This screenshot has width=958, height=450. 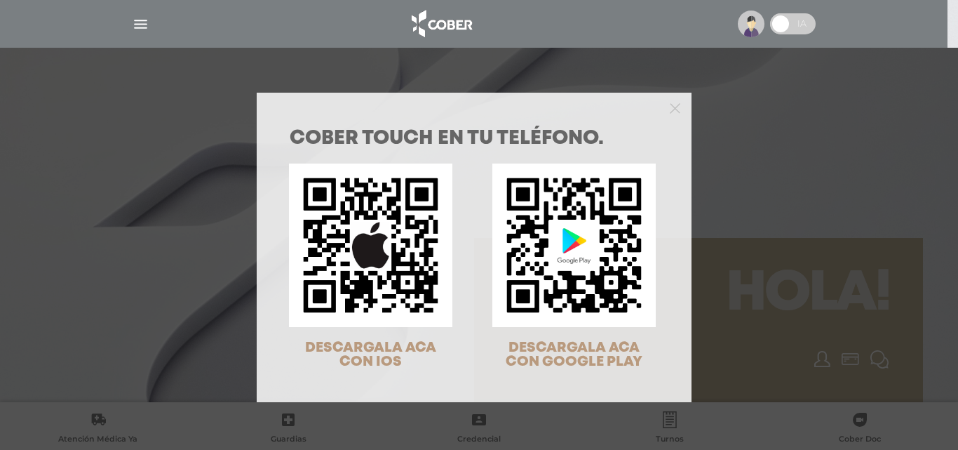 I want to click on span: DESCARGALA ACA CON IOS, so click(x=370, y=354).